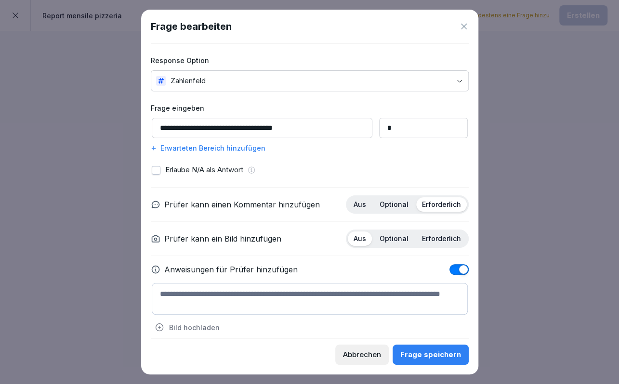 The height and width of the screenshot is (384, 619). Describe the element at coordinates (194, 328) in the screenshot. I see `p: Bild hochladen` at that location.